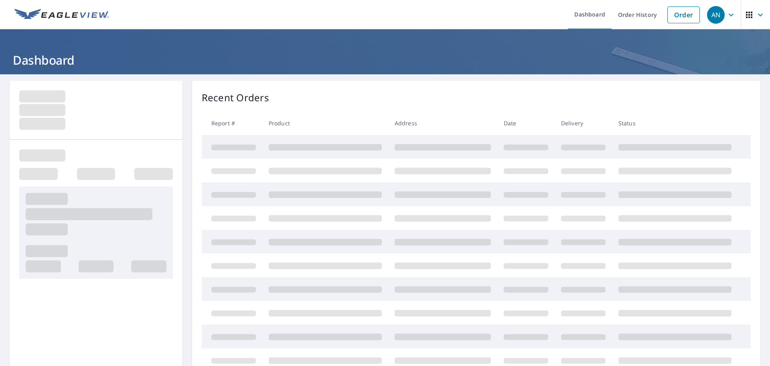 This screenshot has height=366, width=770. I want to click on th: Report #, so click(232, 123).